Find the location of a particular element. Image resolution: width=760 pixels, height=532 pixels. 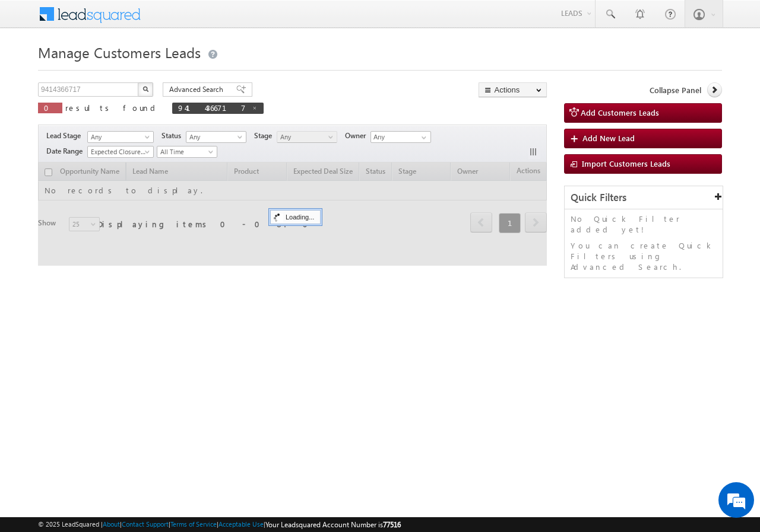

a: Acceptable Use is located at coordinates (241, 524).